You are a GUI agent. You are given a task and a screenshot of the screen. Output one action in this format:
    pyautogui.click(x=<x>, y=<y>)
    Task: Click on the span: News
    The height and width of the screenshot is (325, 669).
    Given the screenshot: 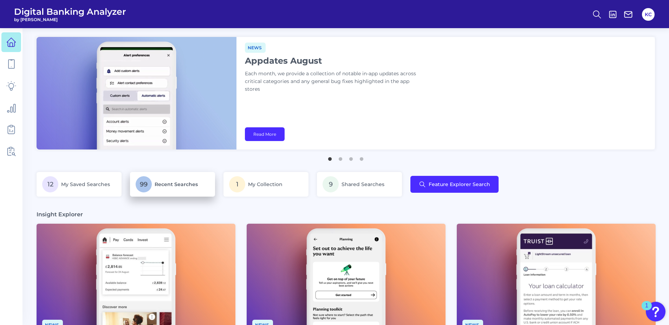 What is the action you would take?
    pyautogui.click(x=255, y=47)
    